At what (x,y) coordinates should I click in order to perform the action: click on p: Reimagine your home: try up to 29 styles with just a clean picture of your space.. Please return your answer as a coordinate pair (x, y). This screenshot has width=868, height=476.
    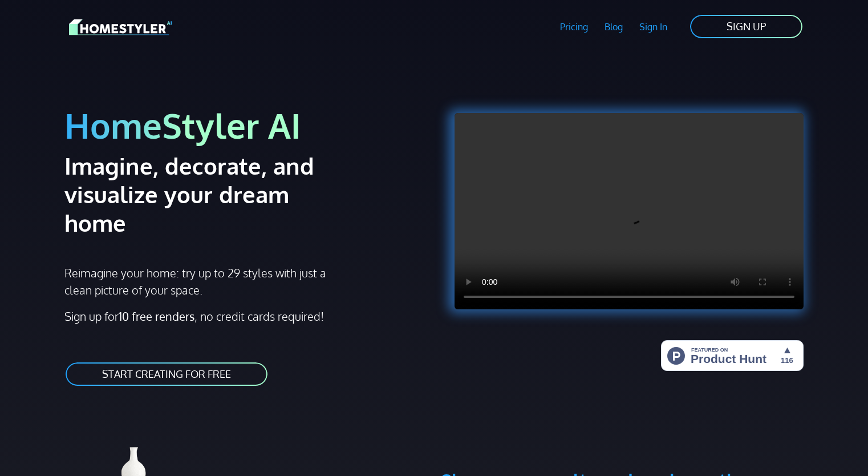
    Looking at the image, I should click on (200, 281).